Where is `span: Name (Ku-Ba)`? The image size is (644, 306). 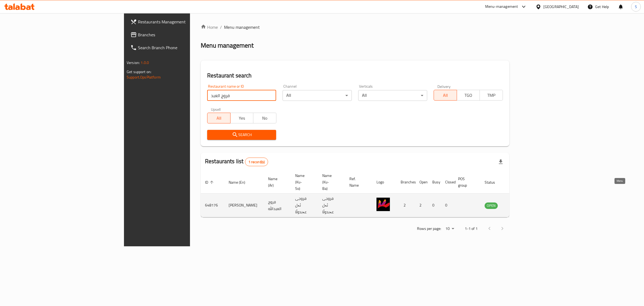
span: Name (Ku-Ba) is located at coordinates (331, 182).